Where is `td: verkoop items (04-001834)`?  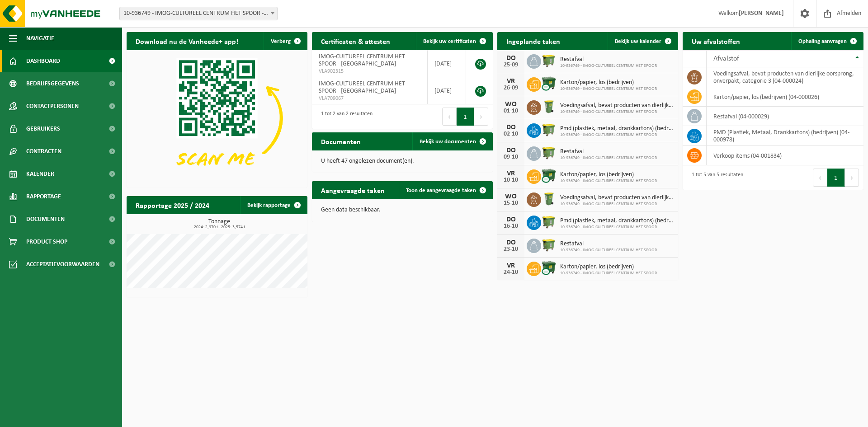
td: verkoop items (04-001834) is located at coordinates (784, 155).